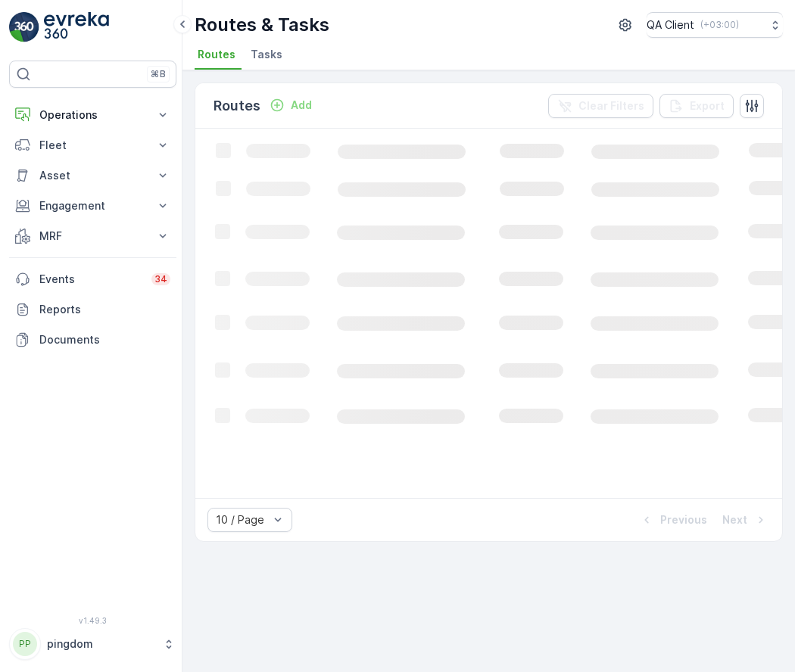 The height and width of the screenshot is (672, 795). What do you see at coordinates (158, 74) in the screenshot?
I see `p: ⌘B` at bounding box center [158, 74].